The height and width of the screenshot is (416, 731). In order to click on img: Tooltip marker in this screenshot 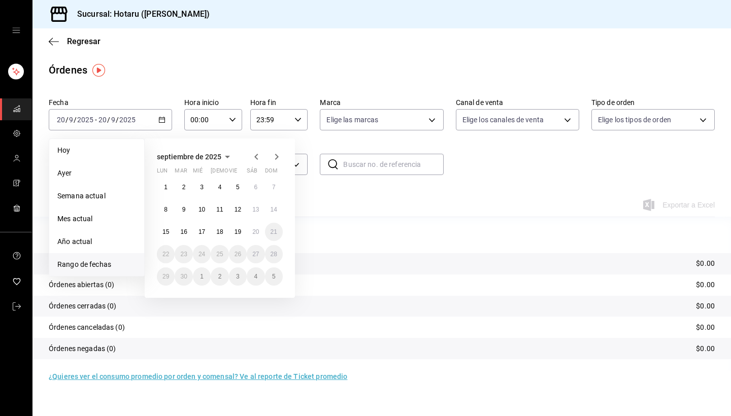, I will do `click(98, 70)`.